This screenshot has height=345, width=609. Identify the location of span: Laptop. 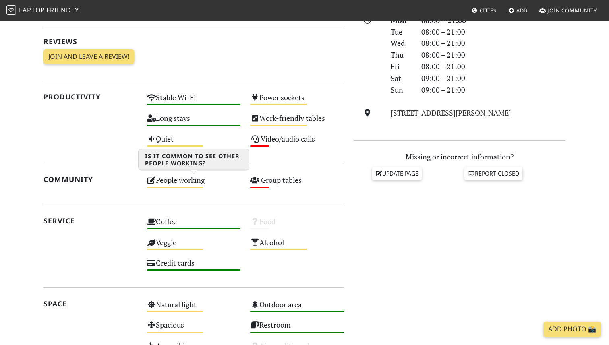
(32, 10).